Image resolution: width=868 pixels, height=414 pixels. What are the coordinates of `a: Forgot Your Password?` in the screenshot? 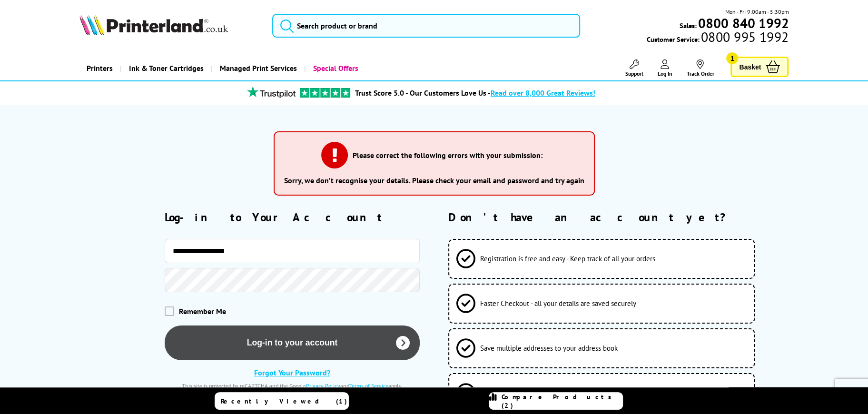 It's located at (292, 373).